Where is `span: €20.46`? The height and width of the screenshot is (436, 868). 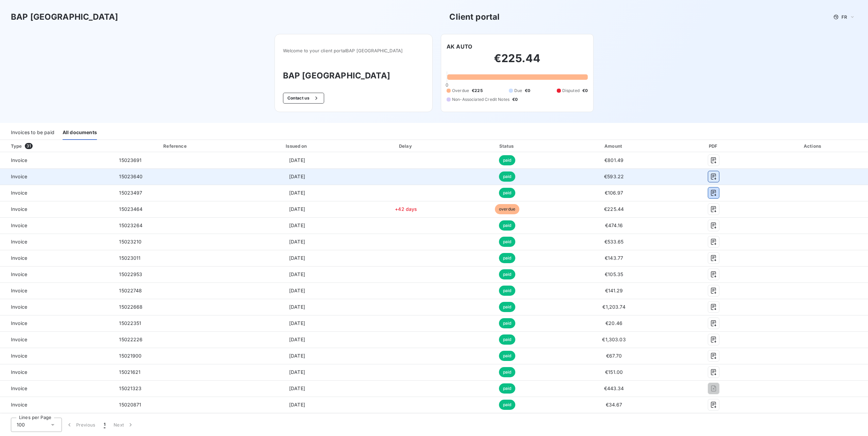 span: €20.46 is located at coordinates (614, 323).